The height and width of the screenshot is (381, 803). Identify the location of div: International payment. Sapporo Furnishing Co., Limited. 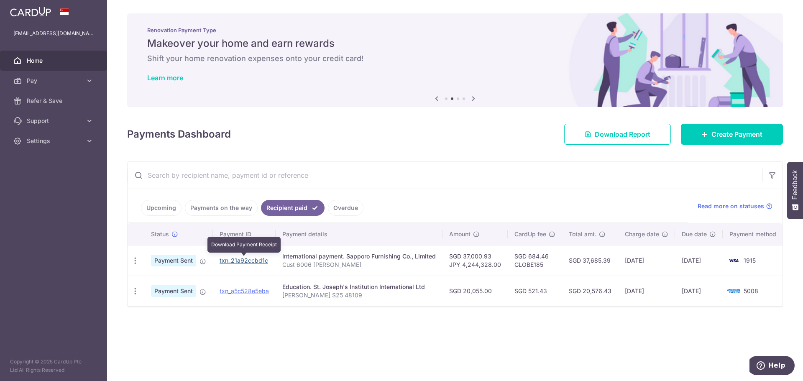
(359, 256).